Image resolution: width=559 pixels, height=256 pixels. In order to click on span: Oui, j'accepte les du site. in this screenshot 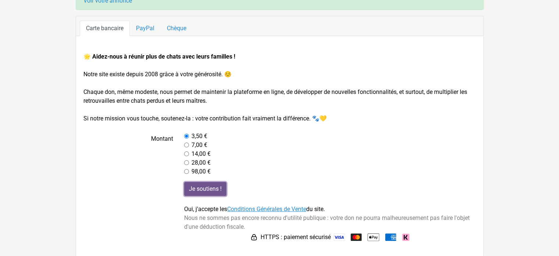, I will do `click(254, 209)`.